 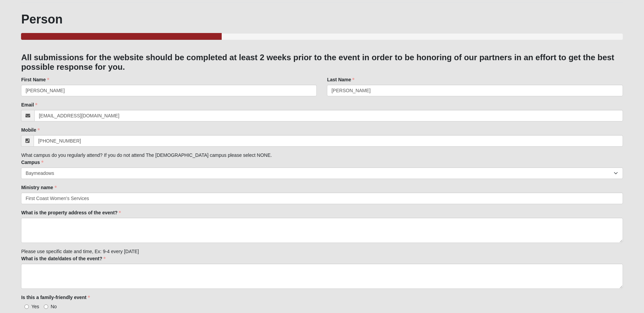 I want to click on label: Campus, so click(x=32, y=162).